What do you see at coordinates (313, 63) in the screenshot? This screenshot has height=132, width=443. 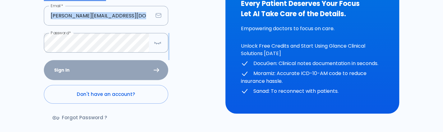 I see `p: DocuGen: Clinical notes documentation in seconds.` at bounding box center [313, 63].